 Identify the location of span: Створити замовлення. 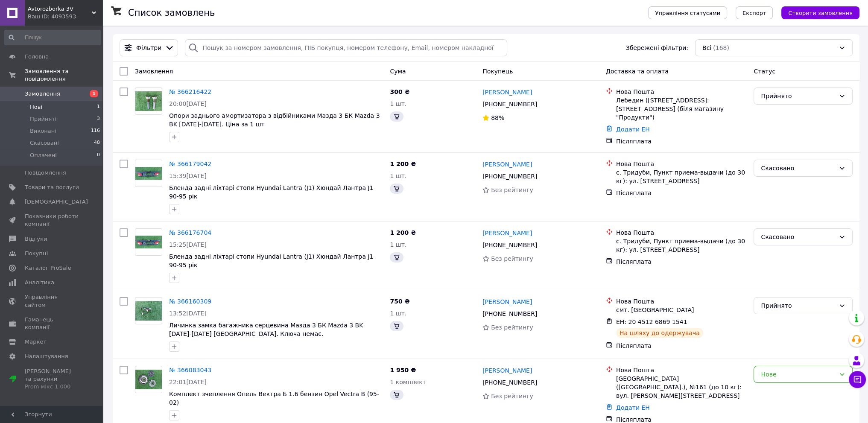
(820, 13).